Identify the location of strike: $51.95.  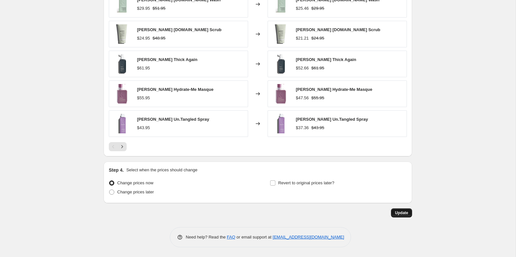
(159, 8).